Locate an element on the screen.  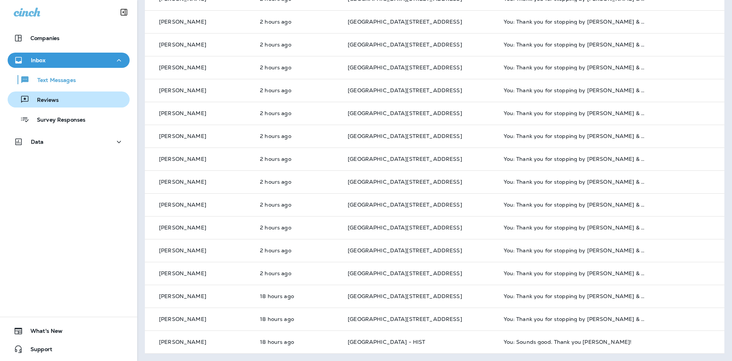
button: Data is located at coordinates (69, 142).